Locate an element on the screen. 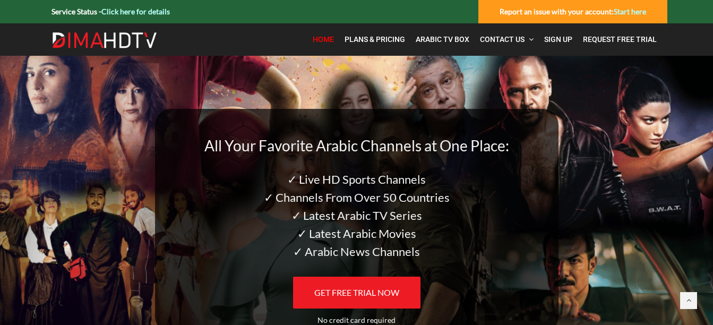  a: Sign Up is located at coordinates (558, 39).